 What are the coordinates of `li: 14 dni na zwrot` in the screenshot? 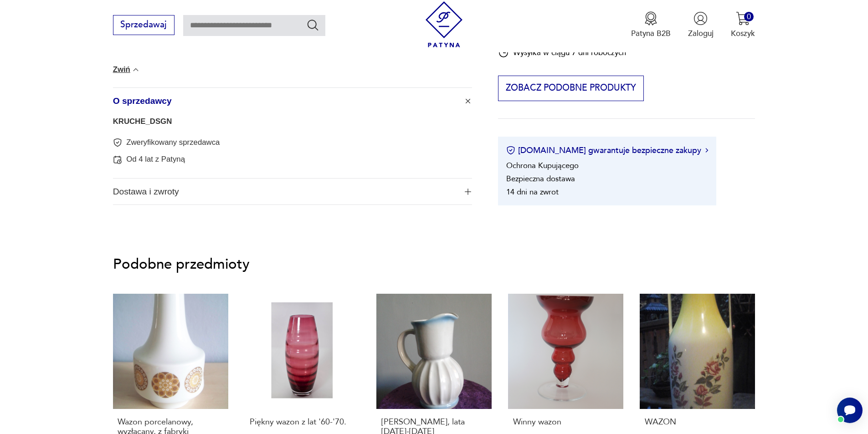 It's located at (533, 191).